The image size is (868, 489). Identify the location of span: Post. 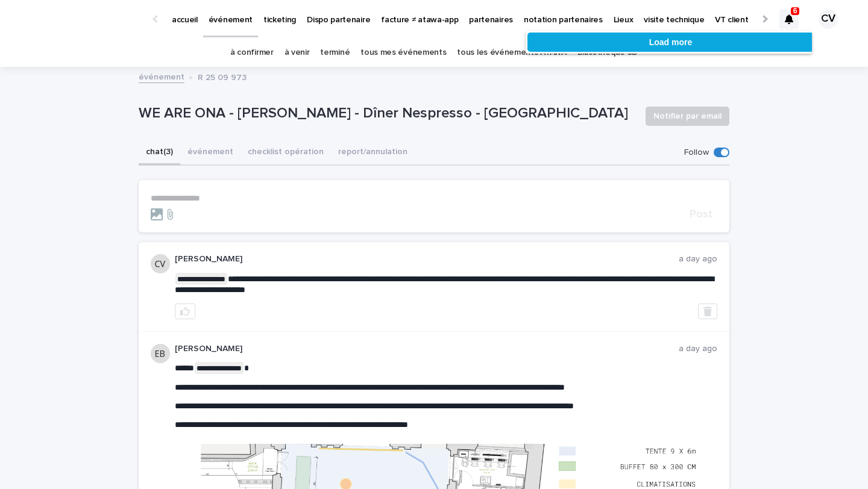
(700, 214).